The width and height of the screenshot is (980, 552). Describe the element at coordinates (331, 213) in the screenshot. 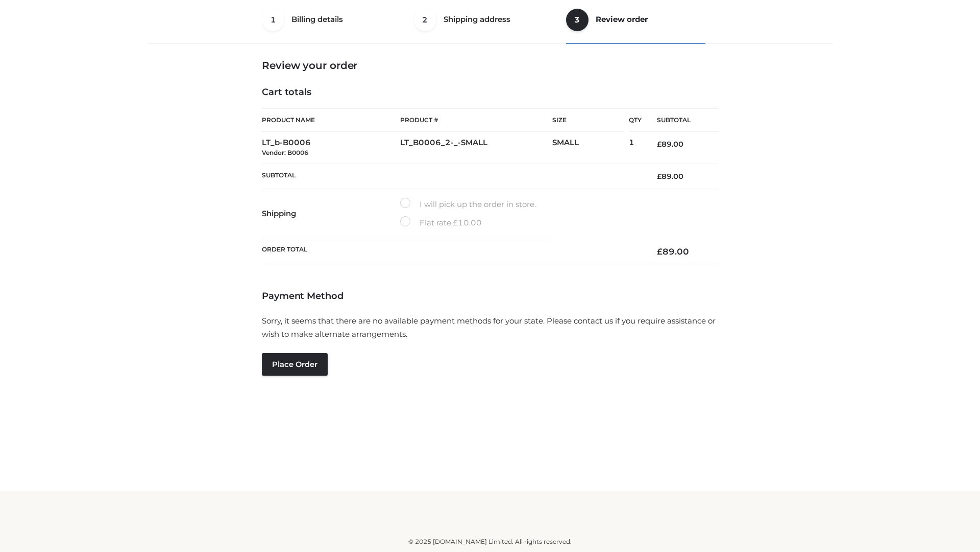

I see `th: Shipping` at that location.